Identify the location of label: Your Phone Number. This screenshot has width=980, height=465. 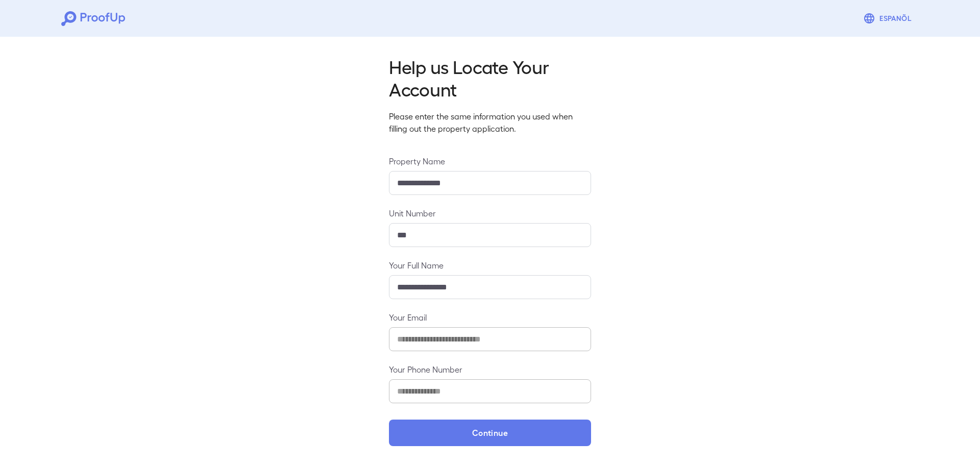
(490, 369).